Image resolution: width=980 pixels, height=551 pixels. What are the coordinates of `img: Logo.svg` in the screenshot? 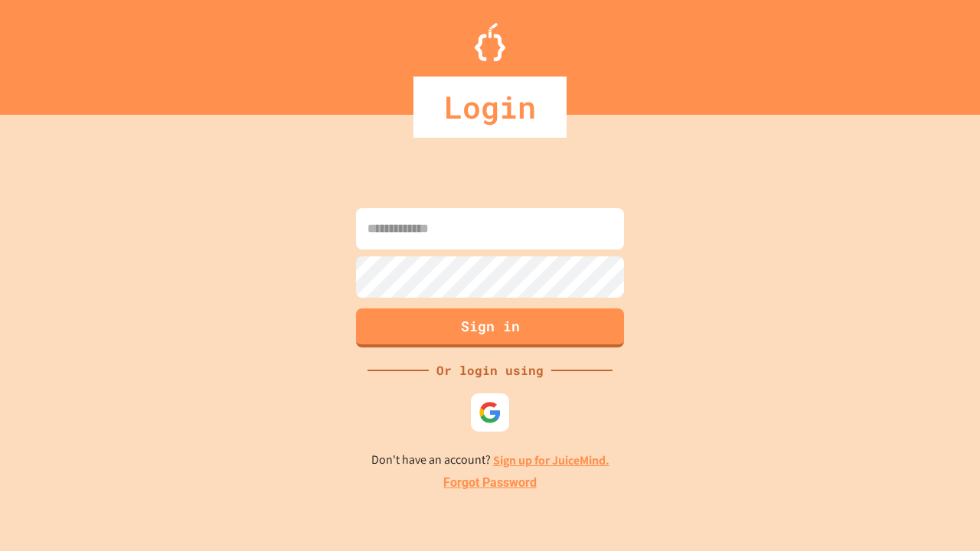 It's located at (490, 42).